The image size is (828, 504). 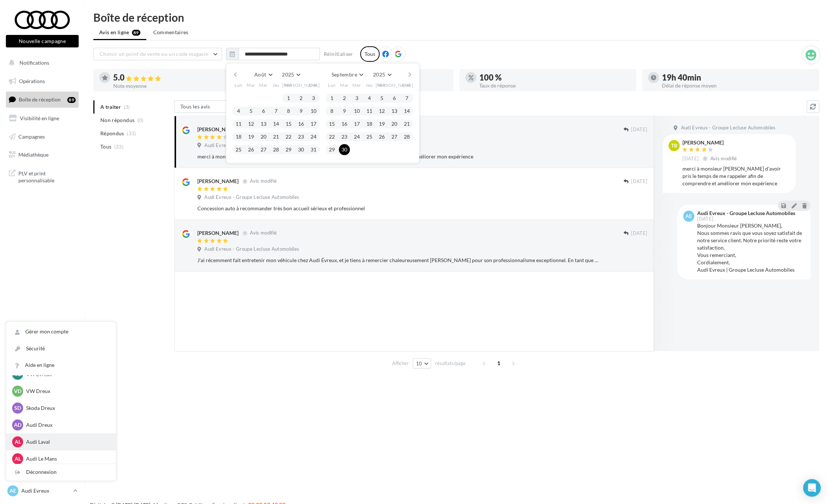 What do you see at coordinates (43, 491) in the screenshot?
I see `a: AE Audi Evreux` at bounding box center [43, 491].